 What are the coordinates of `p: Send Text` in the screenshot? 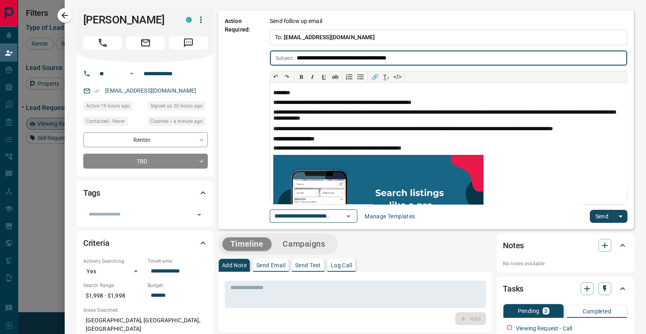 It's located at (308, 265).